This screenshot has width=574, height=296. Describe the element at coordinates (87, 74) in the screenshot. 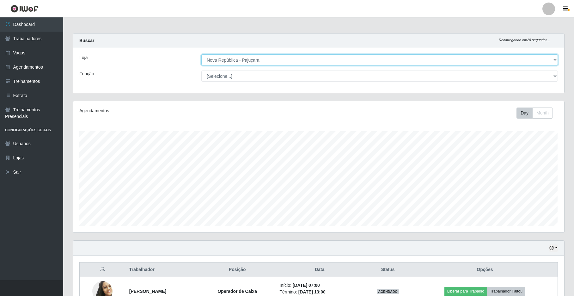

I see `label: Função` at that location.